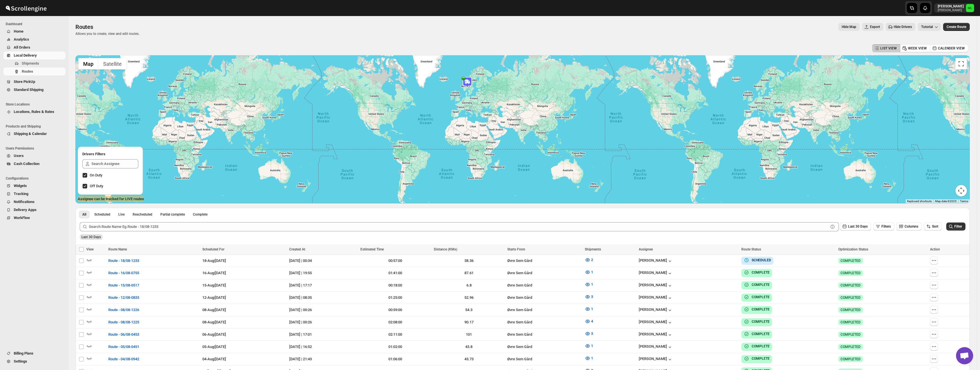 The width and height of the screenshot is (980, 370). I want to click on button: Billing Plans, so click(34, 354).